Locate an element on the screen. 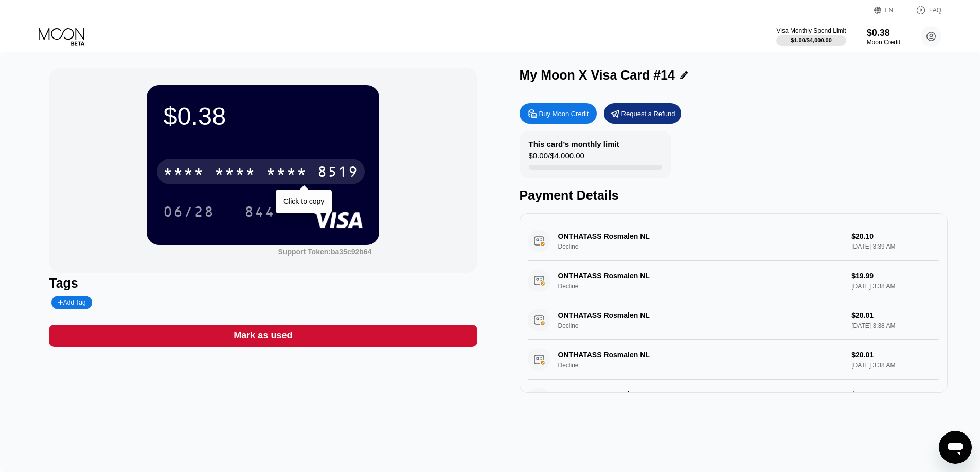 Image resolution: width=980 pixels, height=472 pixels. div: Visa Monthly Spend Limit$1.00/$4,000.00 is located at coordinates (811, 36).